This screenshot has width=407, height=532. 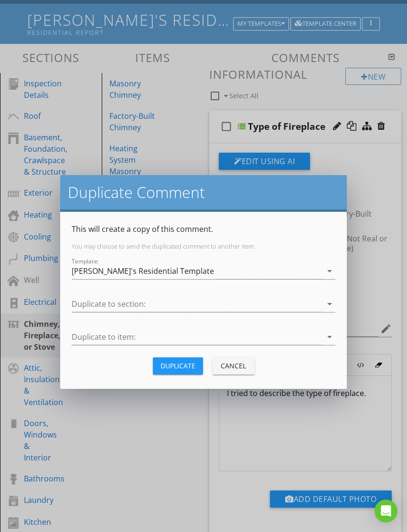 I want to click on p: You may choose to send the duplicated comment to another item:, so click(x=204, y=246).